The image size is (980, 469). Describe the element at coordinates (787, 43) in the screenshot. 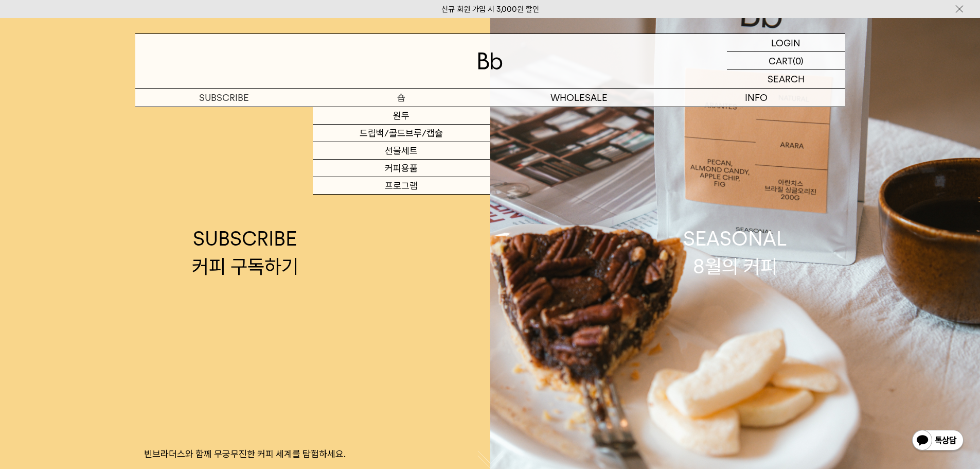

I see `a: LOGIN` at that location.